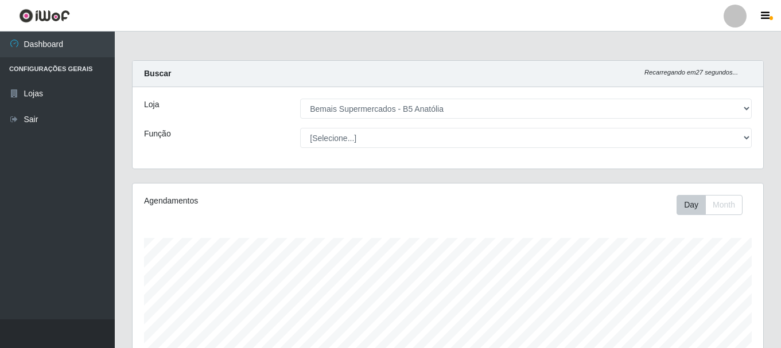 The width and height of the screenshot is (781, 348). I want to click on img: CoreUI Logo, so click(44, 15).